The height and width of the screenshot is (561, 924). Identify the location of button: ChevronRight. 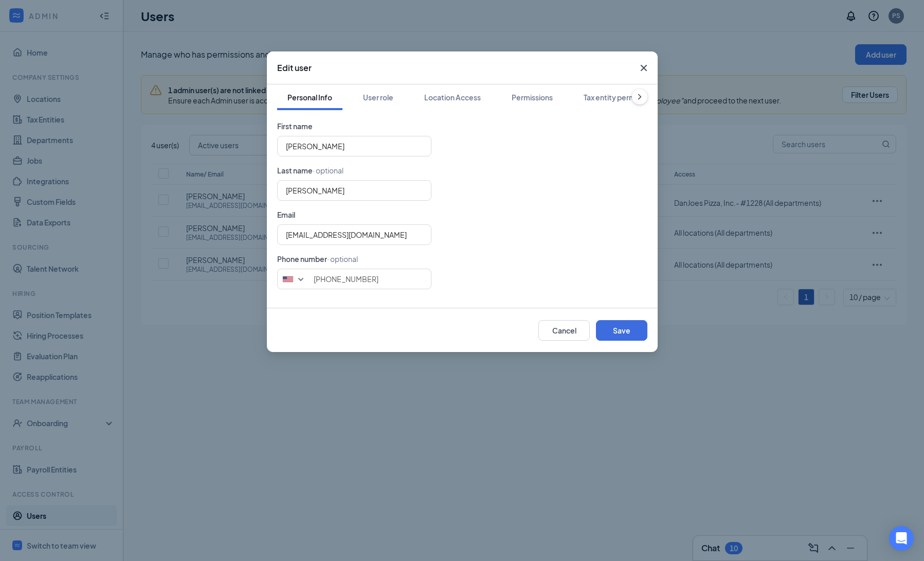
(639, 97).